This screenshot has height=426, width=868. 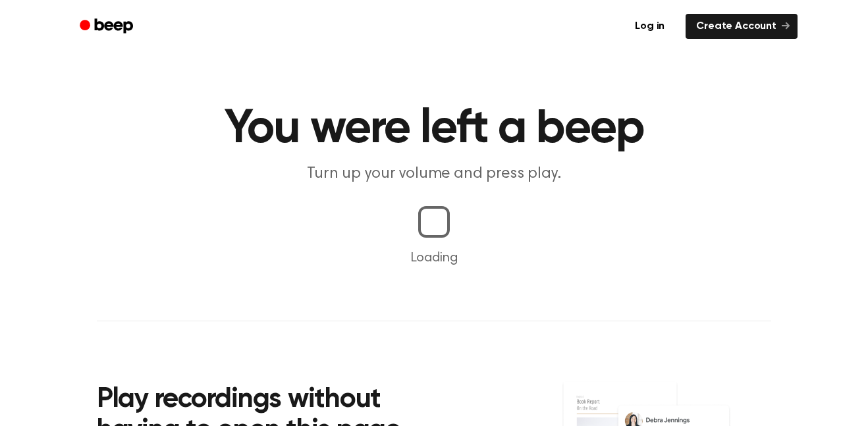 I want to click on p: Turn up your volume and press play., so click(x=434, y=173).